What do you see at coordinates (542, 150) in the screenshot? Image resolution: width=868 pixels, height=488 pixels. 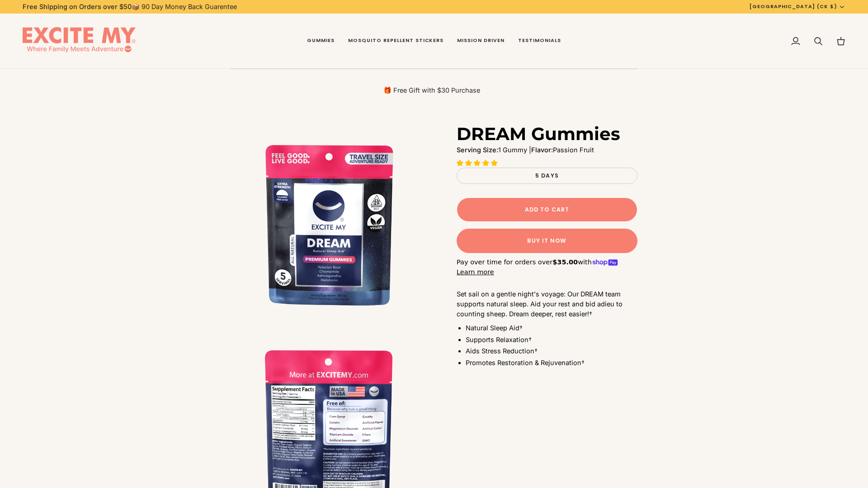 I see `strong: Flavor:` at bounding box center [542, 150].